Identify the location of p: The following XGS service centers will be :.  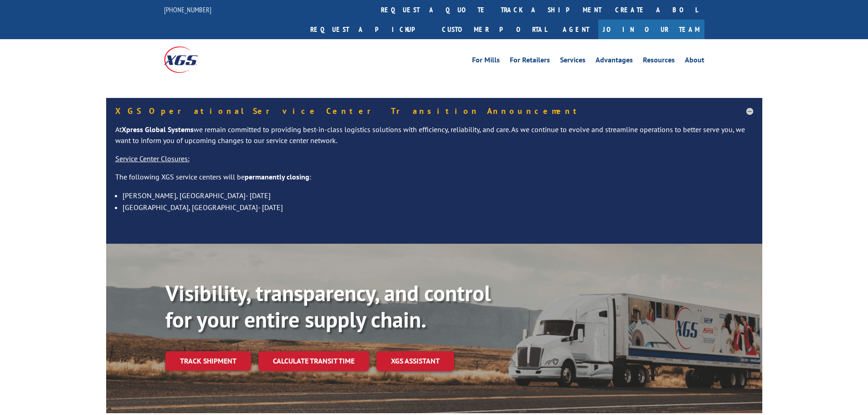
(434, 181).